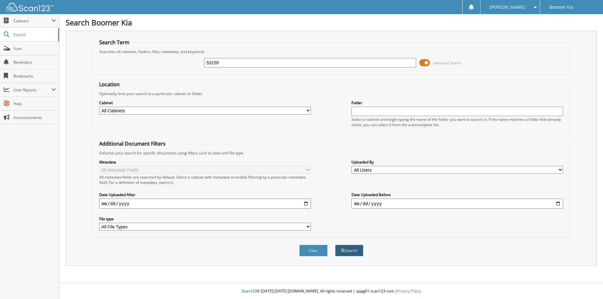  I want to click on label: Folder, so click(457, 103).